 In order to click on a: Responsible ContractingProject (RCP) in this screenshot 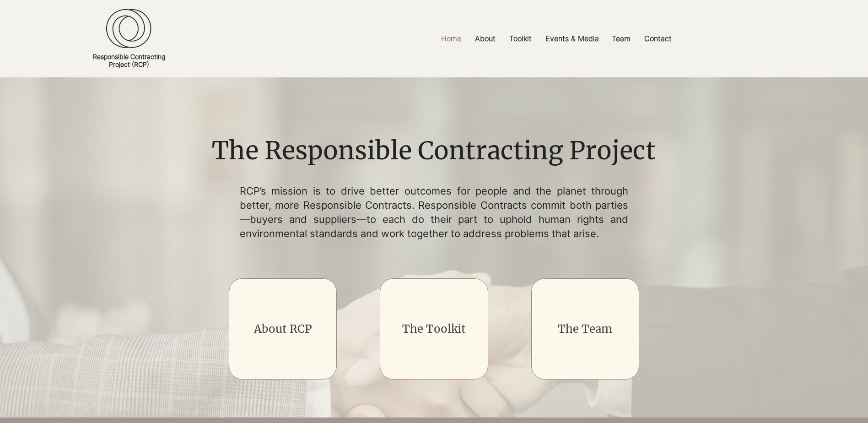, I will do `click(129, 61)`.